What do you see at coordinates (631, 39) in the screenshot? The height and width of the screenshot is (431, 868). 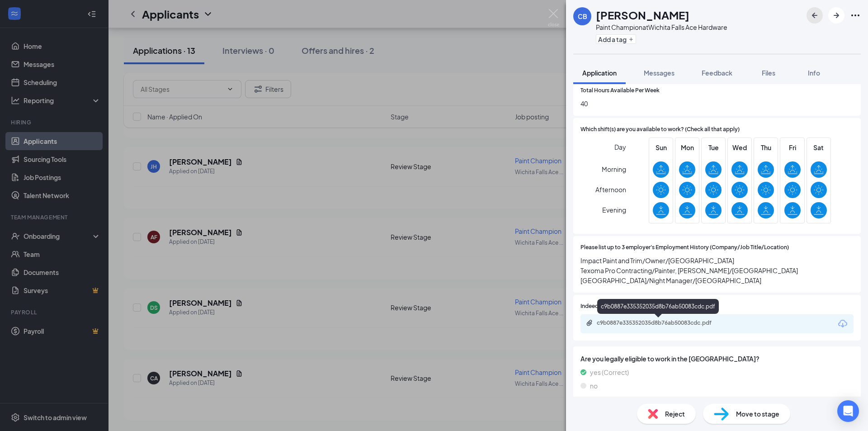 I see `svg: Plus` at bounding box center [631, 39].